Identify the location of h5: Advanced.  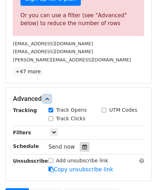
(78, 99).